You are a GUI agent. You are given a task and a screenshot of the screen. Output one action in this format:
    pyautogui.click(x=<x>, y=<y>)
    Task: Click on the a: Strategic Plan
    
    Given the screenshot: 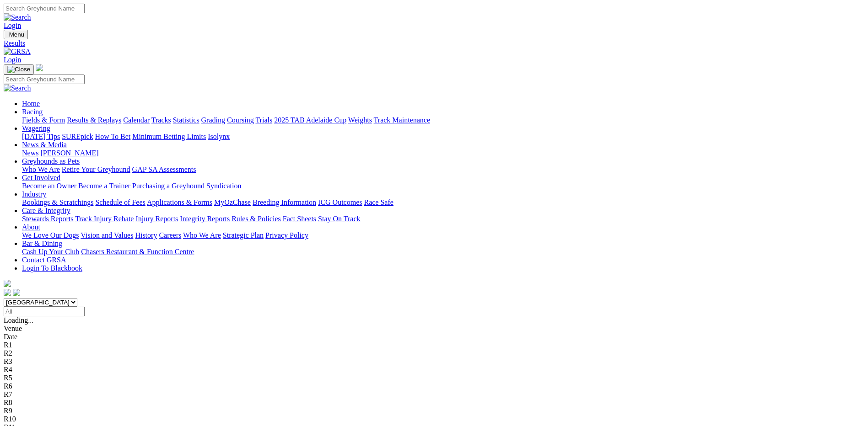 What is the action you would take?
    pyautogui.click(x=243, y=235)
    